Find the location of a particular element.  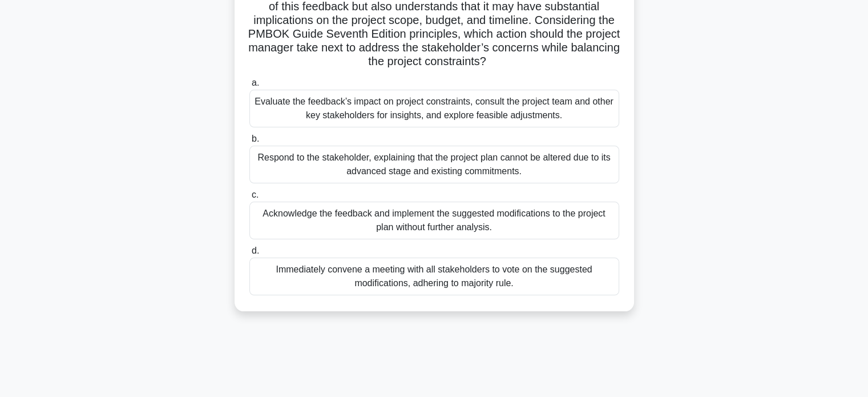

span: c. is located at coordinates (255, 194).